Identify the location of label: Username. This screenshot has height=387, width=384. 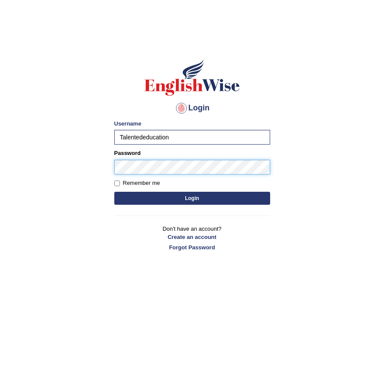
(128, 123).